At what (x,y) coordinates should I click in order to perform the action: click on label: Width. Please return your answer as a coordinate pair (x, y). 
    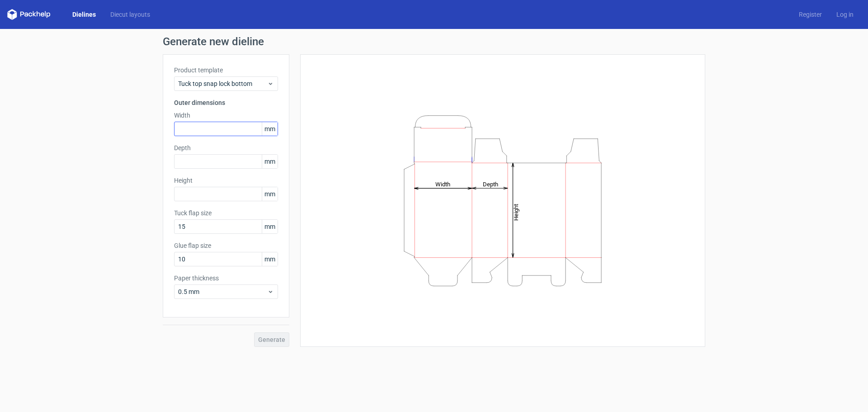
    Looking at the image, I should click on (226, 116).